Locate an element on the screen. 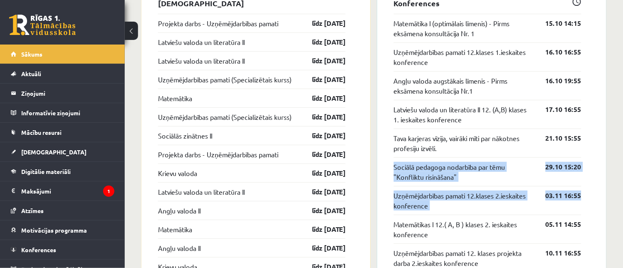 The image size is (623, 268). span: Sākums is located at coordinates (32, 54).